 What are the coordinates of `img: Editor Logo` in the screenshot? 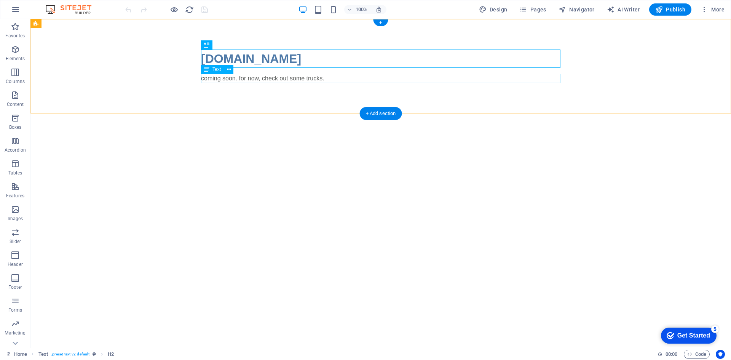 It's located at (72, 10).